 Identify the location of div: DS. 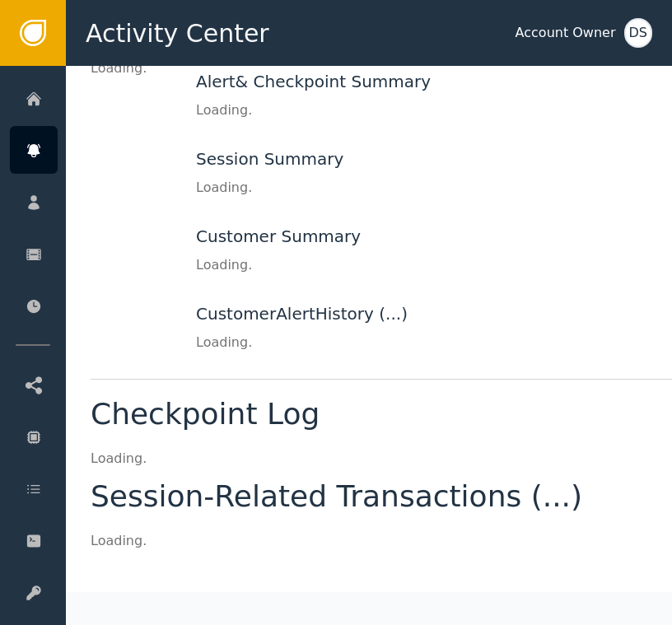
(638, 33).